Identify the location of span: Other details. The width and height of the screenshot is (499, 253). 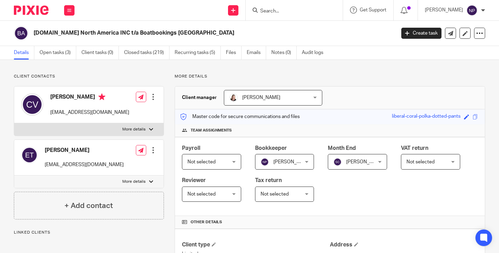
(206, 222).